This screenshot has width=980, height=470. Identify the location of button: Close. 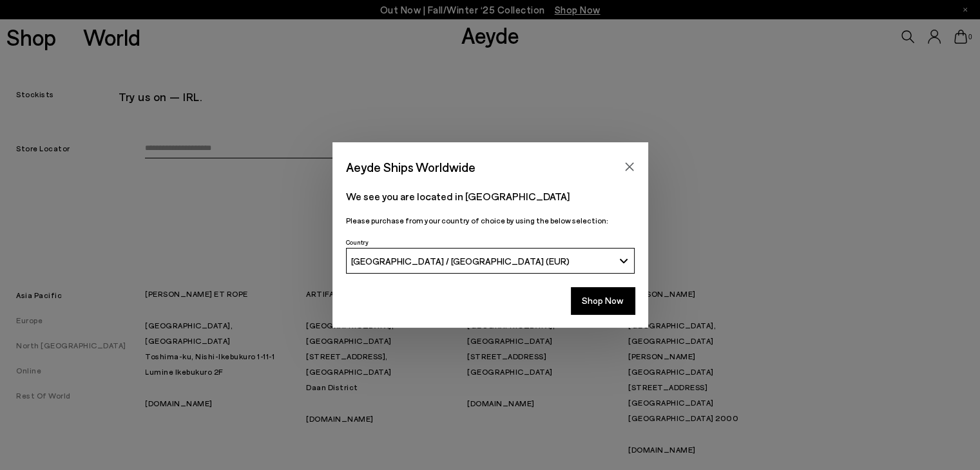
(629, 167).